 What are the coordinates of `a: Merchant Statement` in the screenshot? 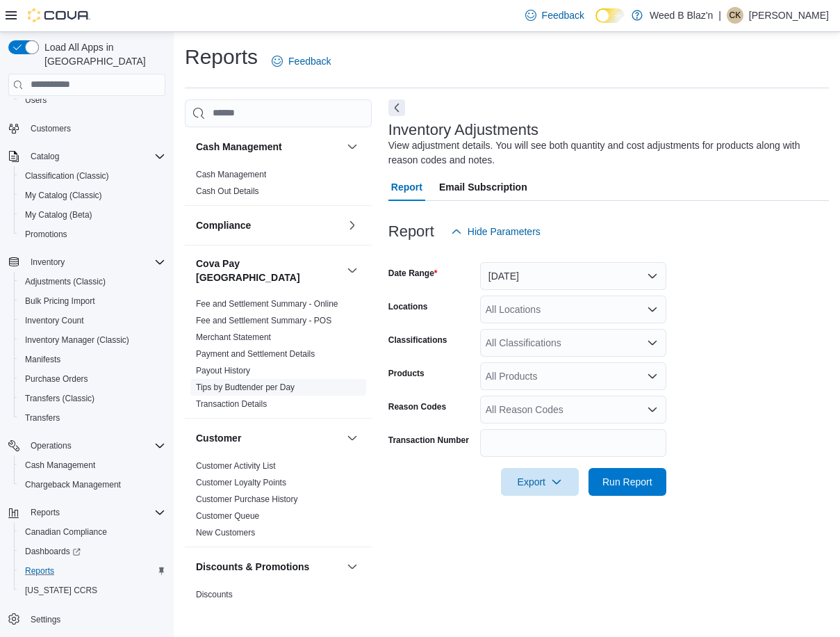 It's located at (234, 337).